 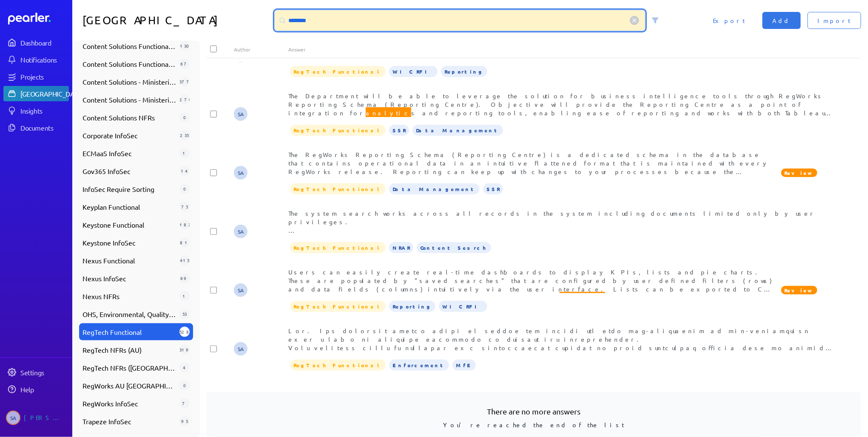 What do you see at coordinates (129, 404) in the screenshot?
I see `span: RegWorks InfoSec` at bounding box center [129, 404].